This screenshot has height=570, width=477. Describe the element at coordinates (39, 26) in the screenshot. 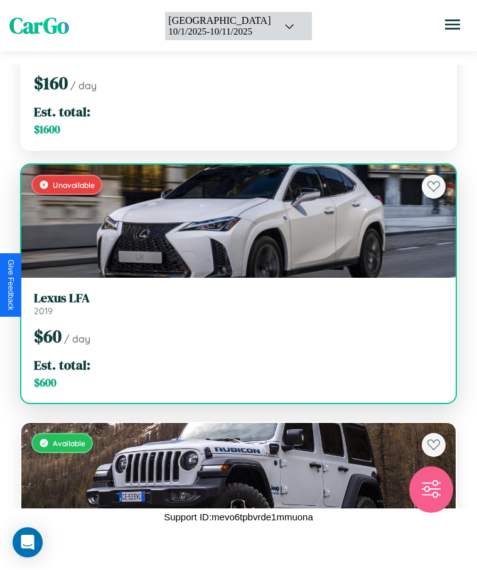

I see `span: CarGo` at that location.